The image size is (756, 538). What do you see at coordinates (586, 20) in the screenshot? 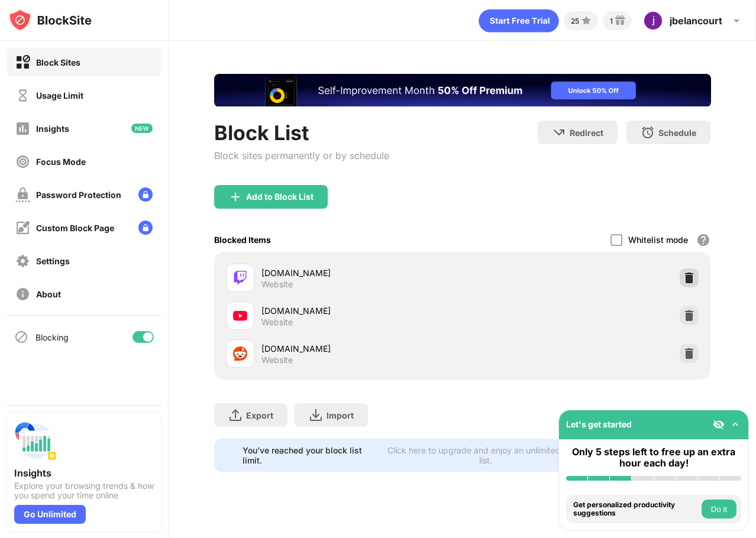
I see `img: points-small.svg` at bounding box center [586, 20].